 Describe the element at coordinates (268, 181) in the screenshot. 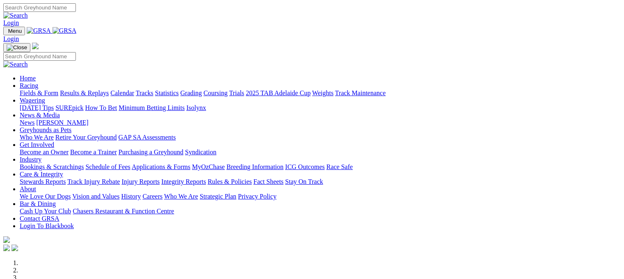

I see `a: Fact Sheets` at that location.